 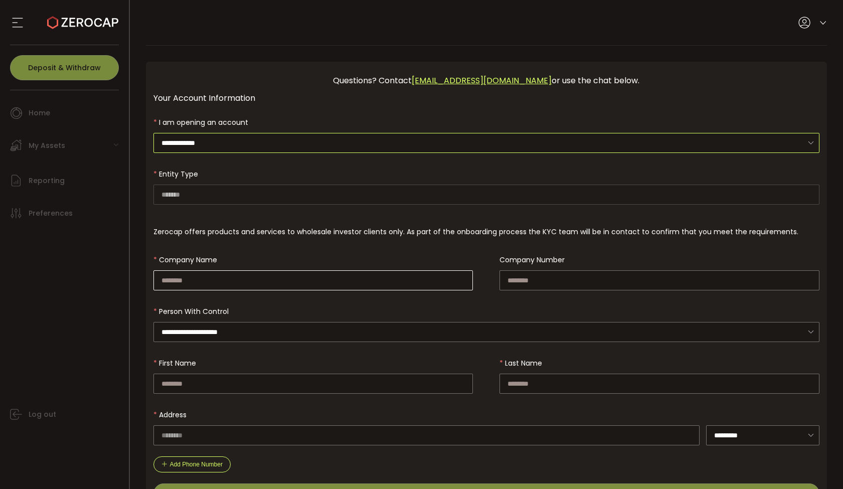 I want to click on span: Log out, so click(x=42, y=414).